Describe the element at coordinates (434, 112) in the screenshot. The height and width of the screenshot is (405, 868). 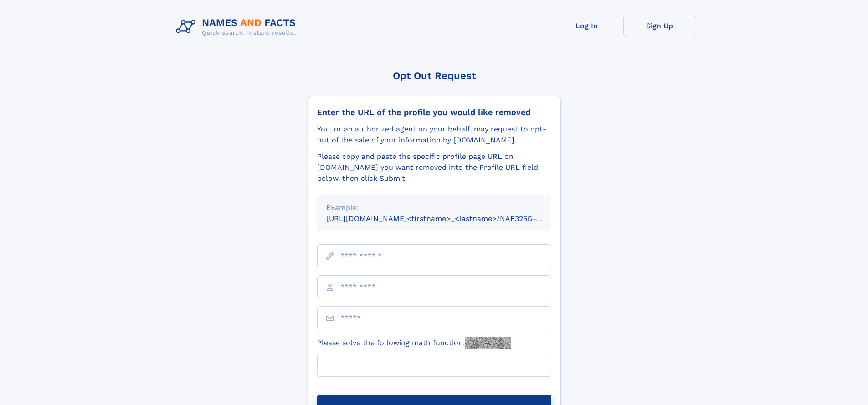
I see `div: Enter the URL of the profile you would like removed` at that location.